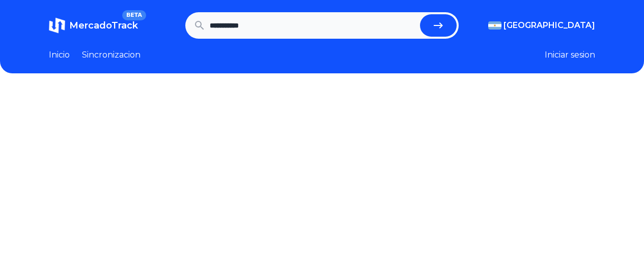 This screenshot has width=644, height=273. I want to click on img: MercadoTrack, so click(57, 25).